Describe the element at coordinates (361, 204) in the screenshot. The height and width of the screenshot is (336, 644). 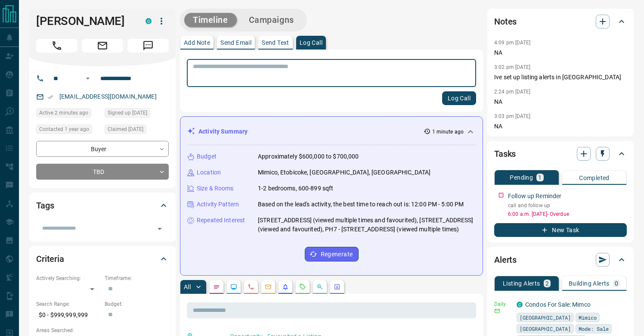
I see `p: Based on the lead's activity, the best time to reach out is: 12:00 PM - 5:00 PM` at that location.